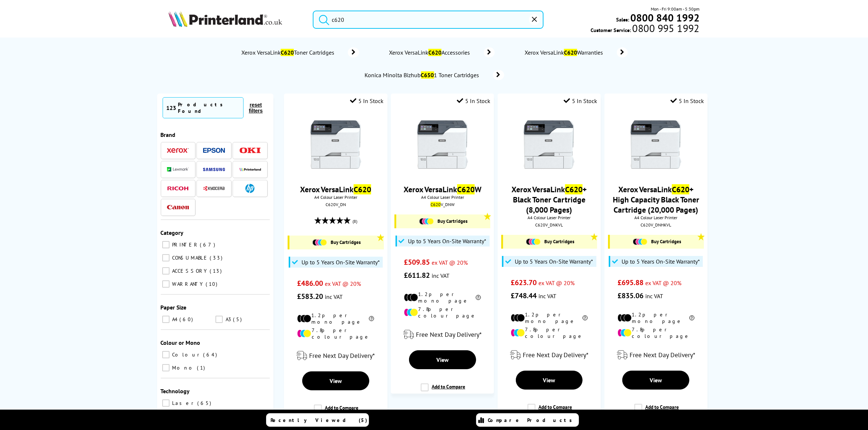 This screenshot has height=430, width=868. Describe the element at coordinates (428, 75) in the screenshot. I see `mark: C650` at that location.